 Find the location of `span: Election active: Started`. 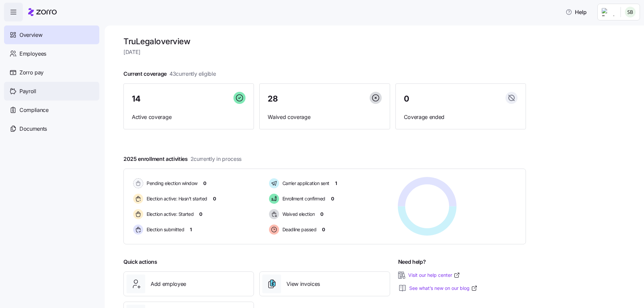

span: Election active: Started is located at coordinates (169, 214).